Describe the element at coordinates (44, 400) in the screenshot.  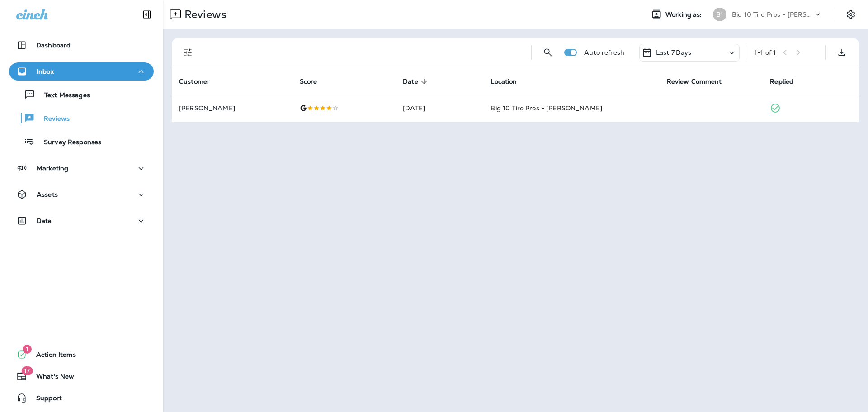
I see `span: Support` at that location.